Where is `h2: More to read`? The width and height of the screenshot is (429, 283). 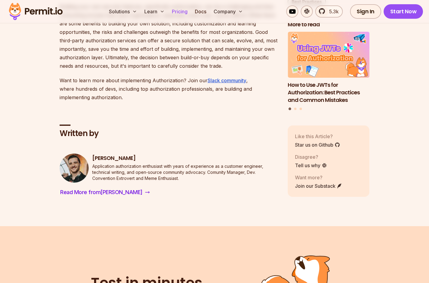 h2: More to read is located at coordinates (328, 24).